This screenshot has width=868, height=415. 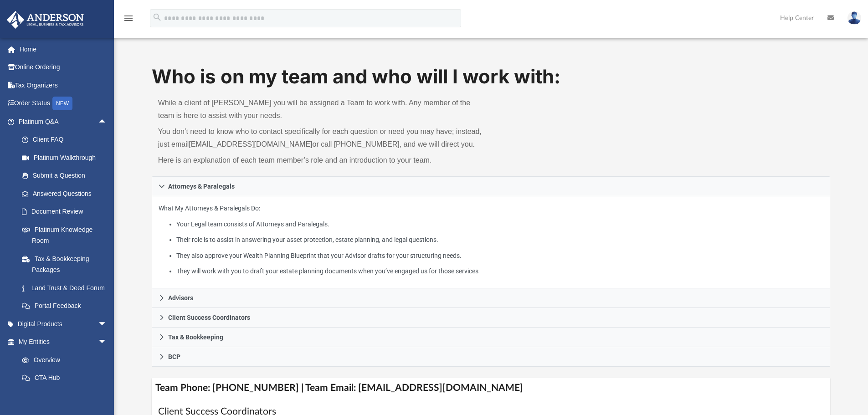 I want to click on a: Platinum Q&Aarrow_drop_up, so click(x=64, y=122).